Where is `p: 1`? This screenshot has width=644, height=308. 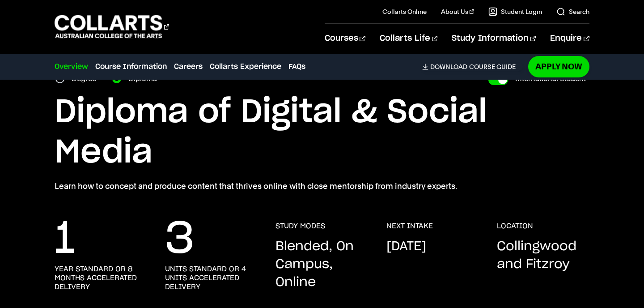 p: 1 is located at coordinates (64, 240).